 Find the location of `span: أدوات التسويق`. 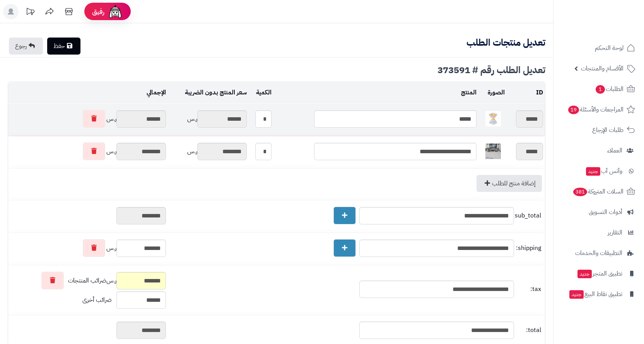

span: أدوات التسويق is located at coordinates (605, 212).